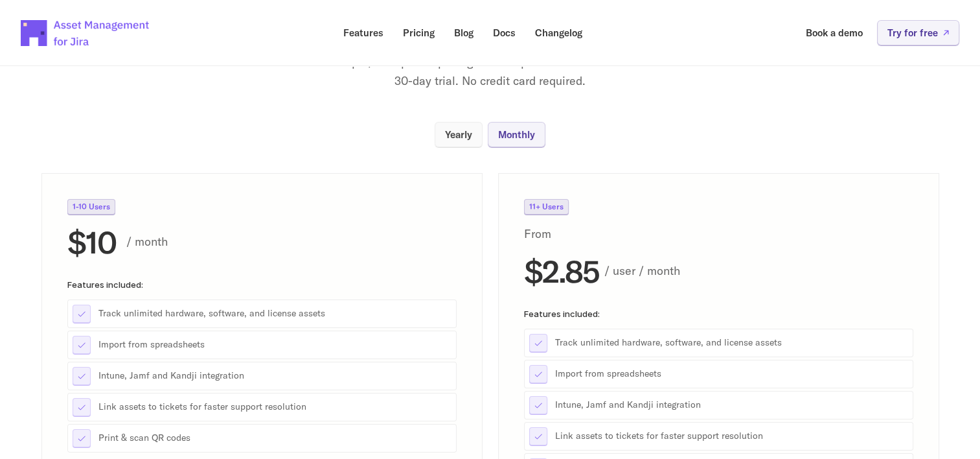 This screenshot has width=980, height=459. I want to click on a: Pricing, so click(418, 32).